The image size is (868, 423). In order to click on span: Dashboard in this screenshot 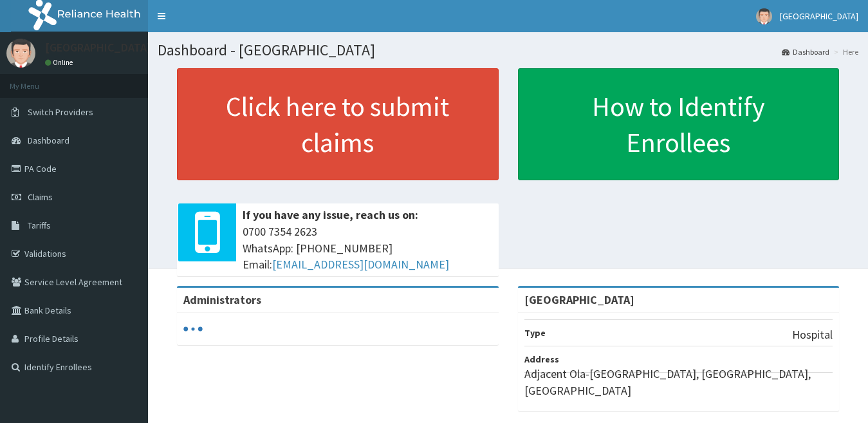, I will do `click(49, 140)`.